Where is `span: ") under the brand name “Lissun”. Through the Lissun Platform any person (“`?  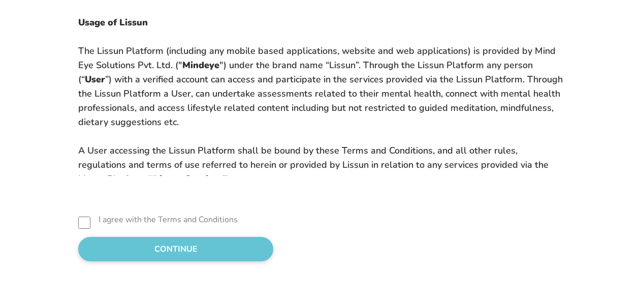
span: ") under the brand name “Lissun”. Through the Lissun Platform any person (“ is located at coordinates (305, 72).